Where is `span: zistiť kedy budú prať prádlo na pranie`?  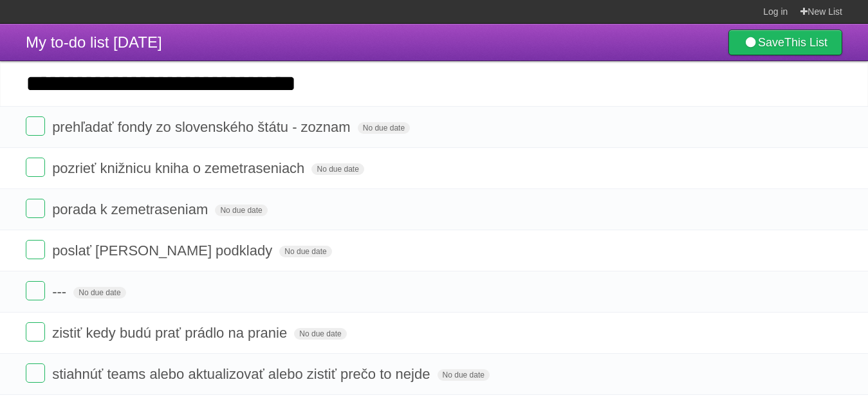 span: zistiť kedy budú prať prádlo na pranie is located at coordinates (171, 332).